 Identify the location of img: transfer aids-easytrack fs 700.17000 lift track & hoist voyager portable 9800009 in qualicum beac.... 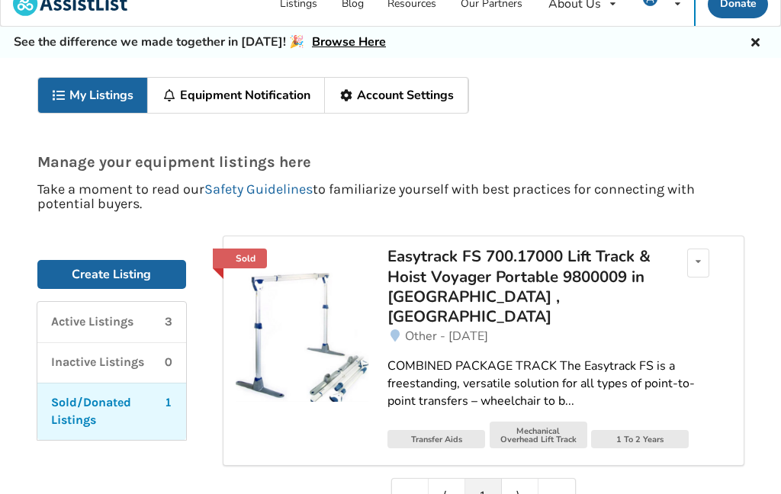
(302, 335).